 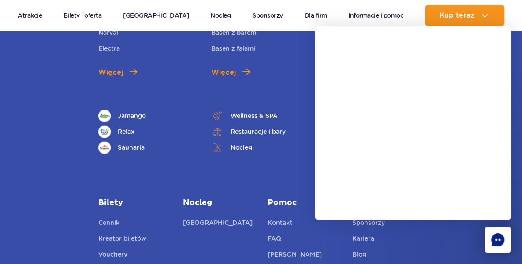 I want to click on a: FAQ, so click(x=274, y=240).